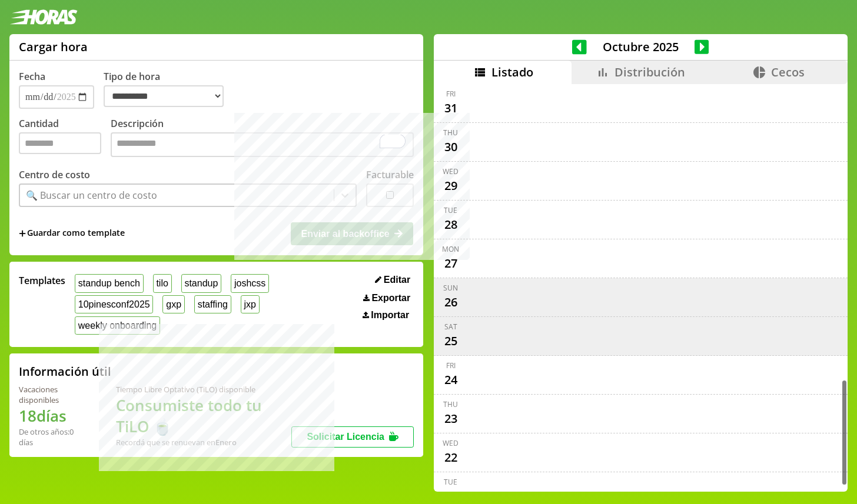 The width and height of the screenshot is (857, 504). Describe the element at coordinates (53, 437) in the screenshot. I see `div: De otros años: 0 días` at that location.